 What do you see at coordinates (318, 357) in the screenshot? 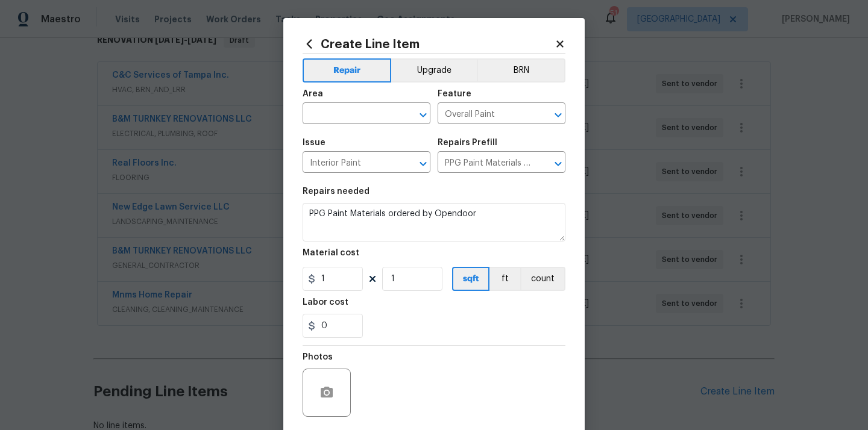
I see `h5: Photos` at bounding box center [318, 357].